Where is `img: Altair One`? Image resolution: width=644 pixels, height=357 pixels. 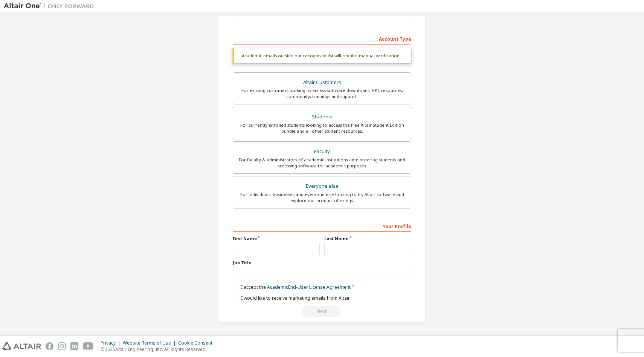
img: Altair One is located at coordinates (51, 6).